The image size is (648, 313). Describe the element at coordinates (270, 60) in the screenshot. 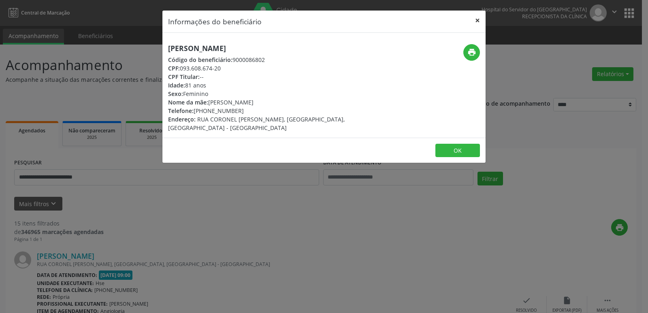

I see `div: 9000086802` at that location.